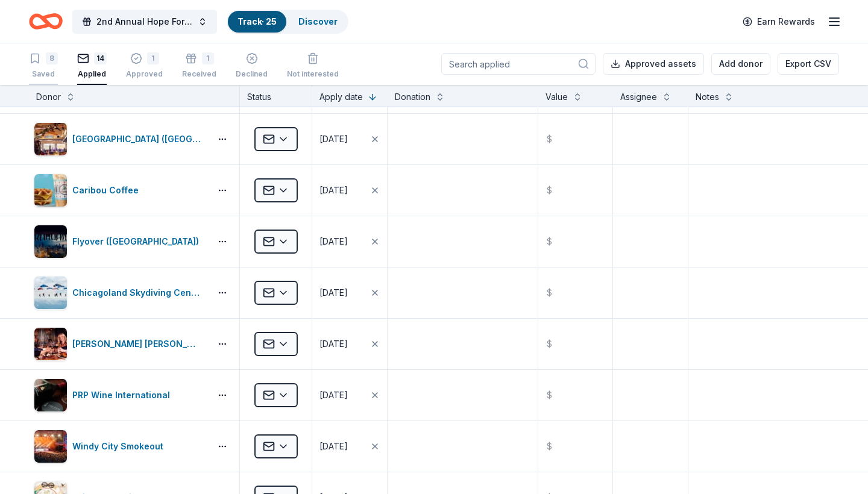  Describe the element at coordinates (119, 190) in the screenshot. I see `button: Image for Caribou CoffeeCaribou Coffee` at that location.